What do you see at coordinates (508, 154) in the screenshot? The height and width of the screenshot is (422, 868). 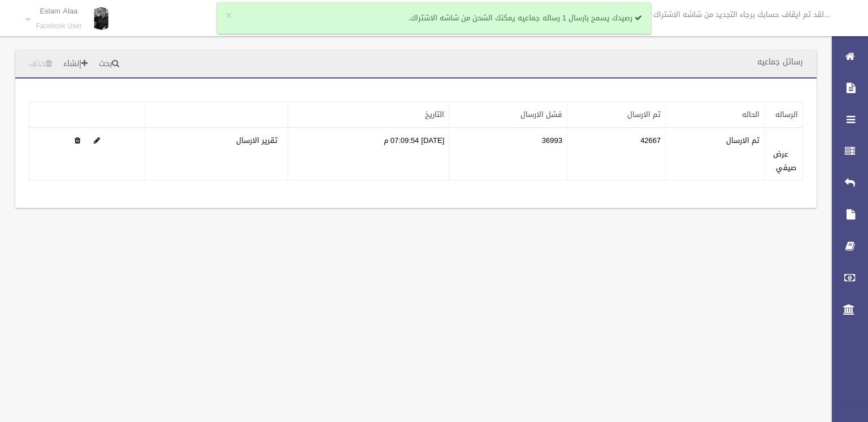 I see `td: 36993` at bounding box center [508, 154].